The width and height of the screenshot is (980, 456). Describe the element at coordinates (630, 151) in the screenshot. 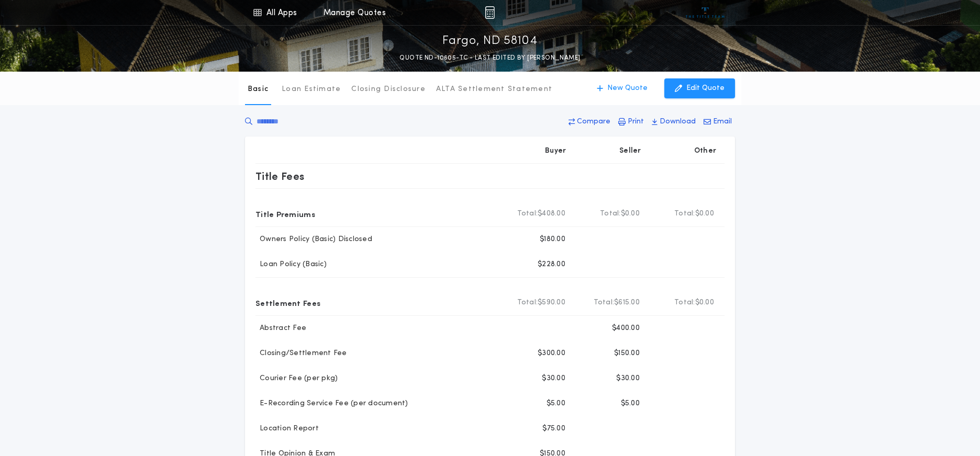

I see `p: Seller` at that location.